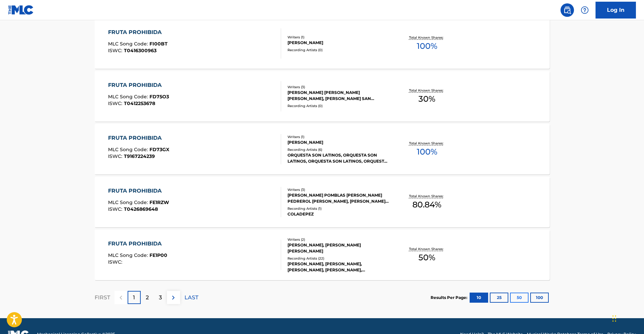 The image size is (644, 334). What do you see at coordinates (147, 297) in the screenshot?
I see `p: 2` at bounding box center [147, 297].